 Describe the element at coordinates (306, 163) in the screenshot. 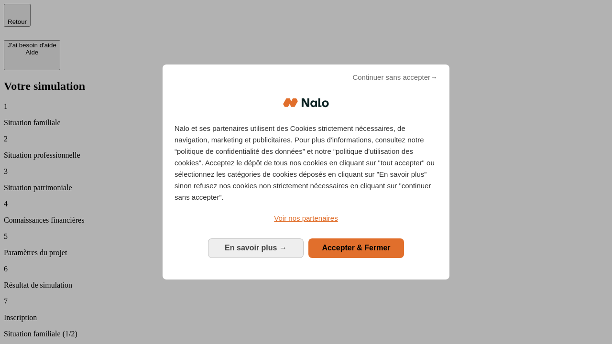

I see `p: Nalo et ses partenaires utilisent des Cookies strictement nécessaires, de navigation, marketing e...` at that location.